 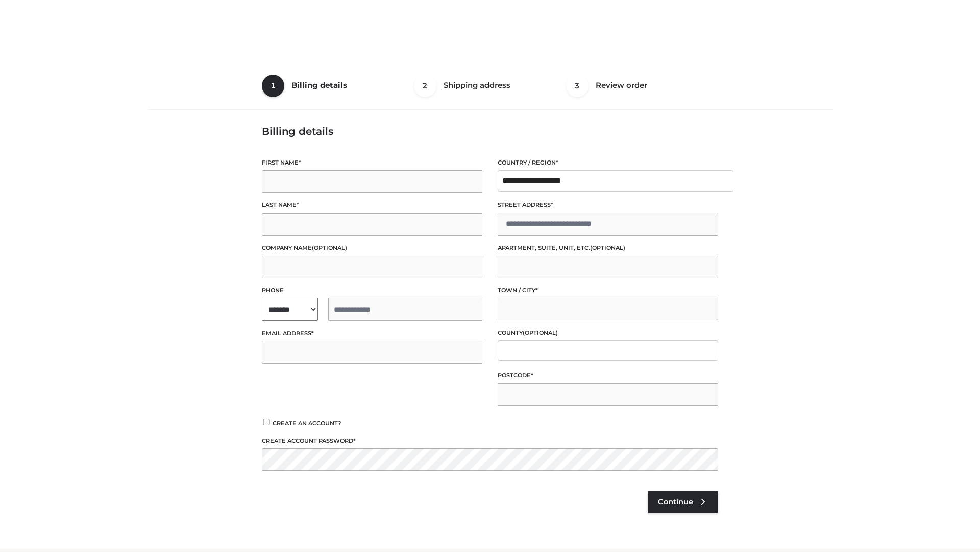 What do you see at coordinates (372, 333) in the screenshot?
I see `label: Email address` at bounding box center [372, 333].